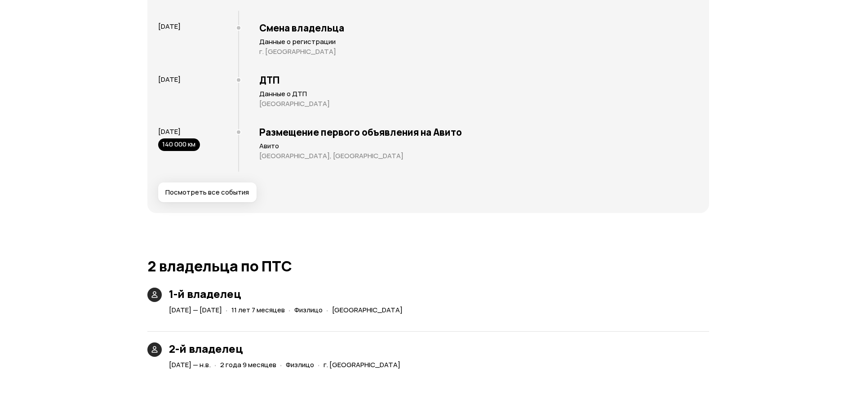 Image resolution: width=856 pixels, height=413 pixels. What do you see at coordinates (288, 294) in the screenshot?
I see `h3: 1-й владелец` at bounding box center [288, 294].